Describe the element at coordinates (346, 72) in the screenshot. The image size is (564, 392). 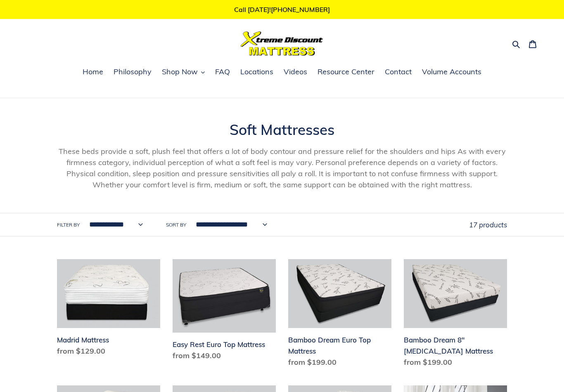
I see `span: Resource Center` at that location.